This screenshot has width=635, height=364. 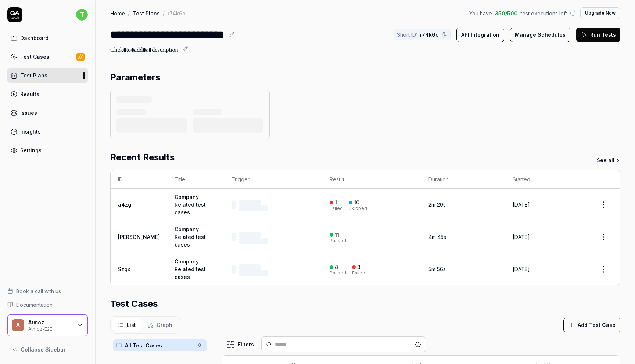 I want to click on a: Book a call with us, so click(x=48, y=291).